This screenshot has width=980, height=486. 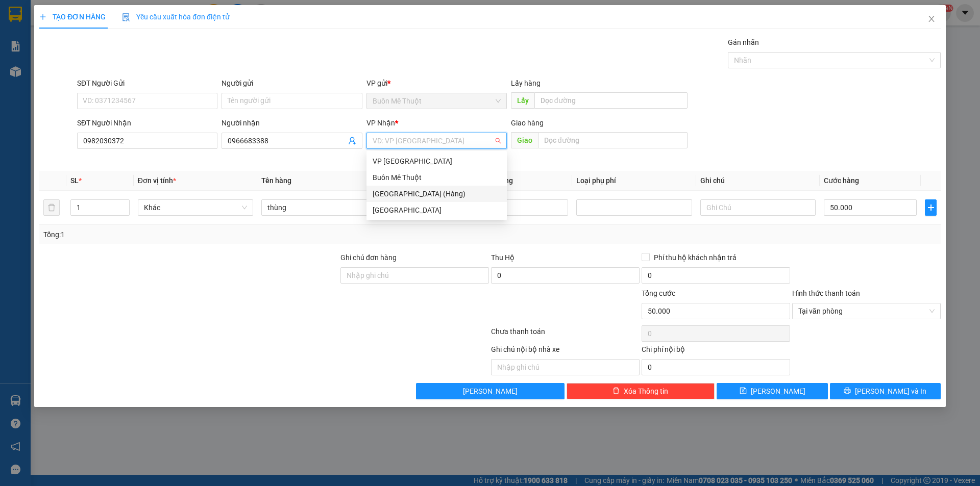 I want to click on span: TẠO ĐƠN HÀNG, so click(x=72, y=17).